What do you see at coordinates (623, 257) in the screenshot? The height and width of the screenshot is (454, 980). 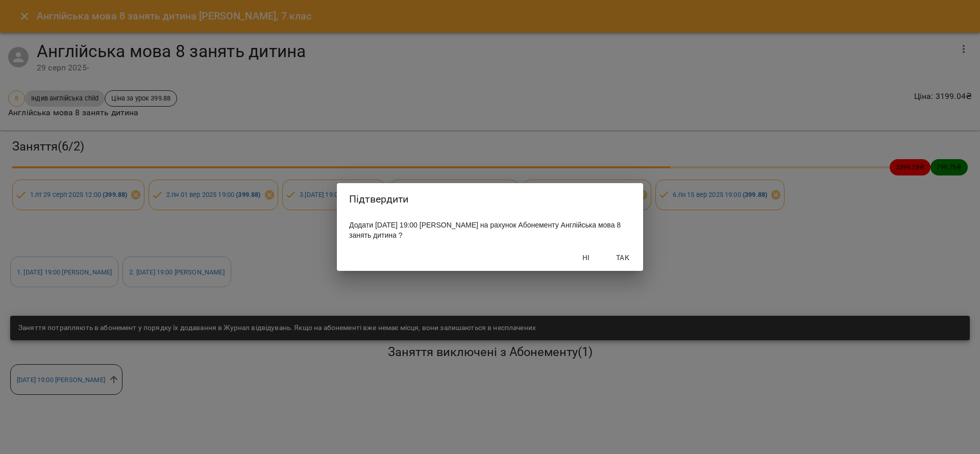 I see `button: Так` at bounding box center [623, 257].